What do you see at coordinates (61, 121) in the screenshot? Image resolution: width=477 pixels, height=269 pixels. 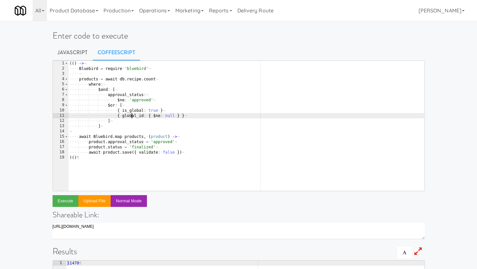 I see `div: 12` at bounding box center [61, 121].